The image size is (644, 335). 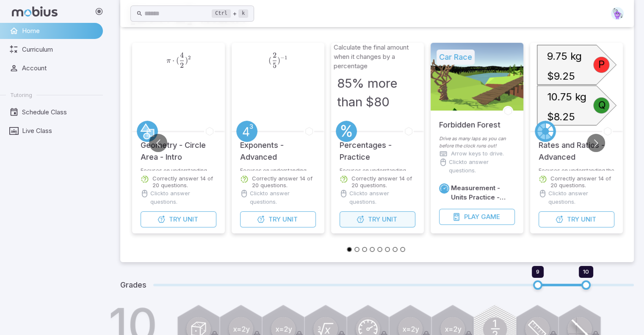 I want to click on span: 10, so click(x=586, y=271).